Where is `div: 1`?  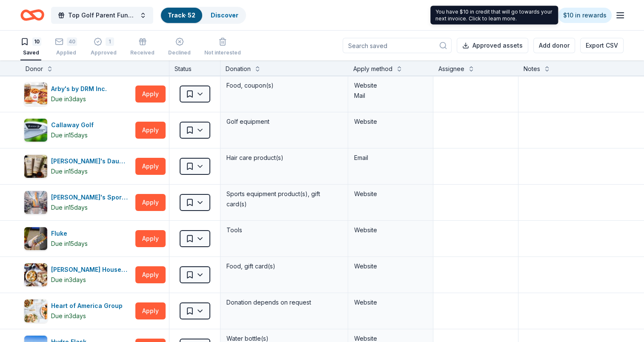
div: 1 is located at coordinates (110, 42).